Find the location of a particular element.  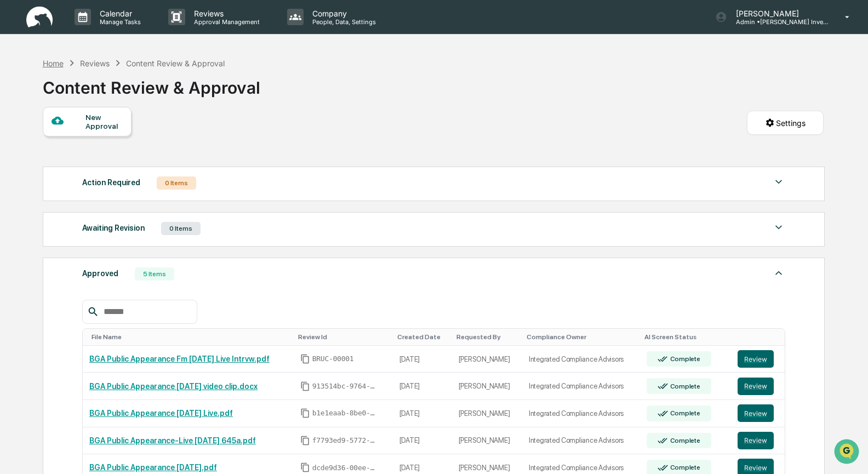

span: Pylon is located at coordinates (121, 190).